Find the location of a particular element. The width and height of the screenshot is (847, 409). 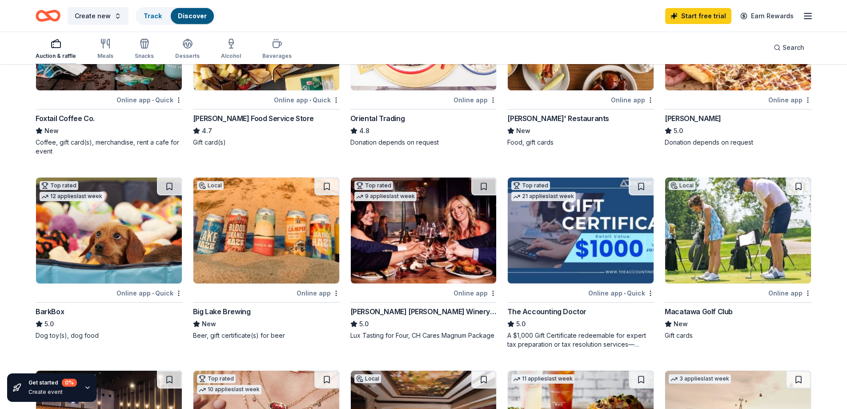

div: Auction & raffle is located at coordinates (56, 56).